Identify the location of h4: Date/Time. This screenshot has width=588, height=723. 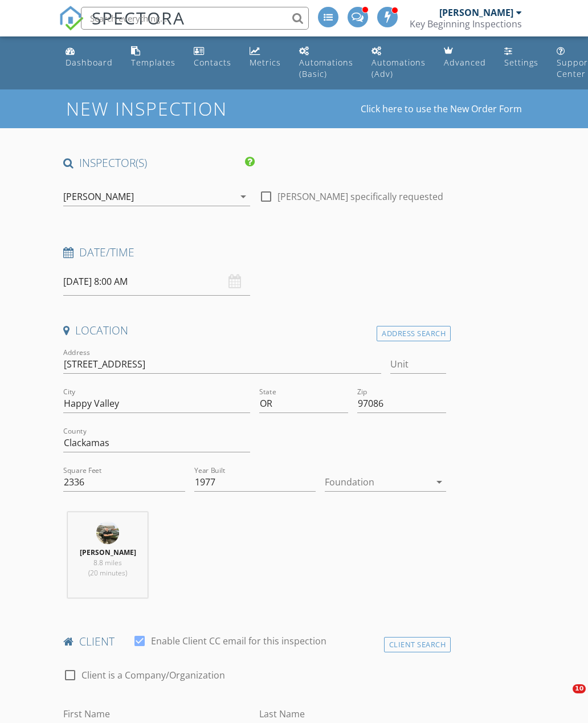
(254, 252).